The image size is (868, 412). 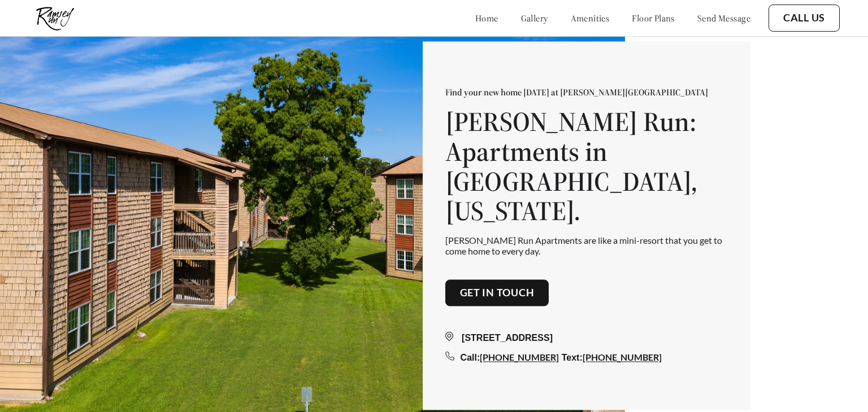 What do you see at coordinates (572, 357) in the screenshot?
I see `span: Text:` at bounding box center [572, 357].